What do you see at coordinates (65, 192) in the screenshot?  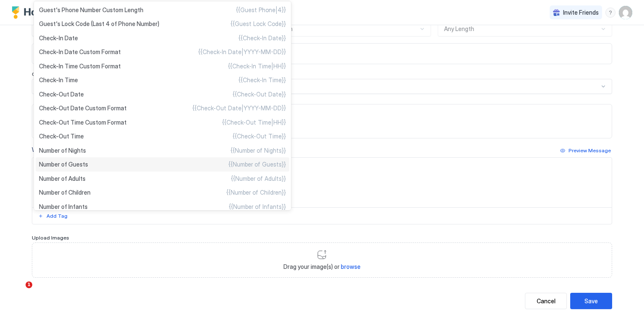 I see `span: Number of Children` at bounding box center [65, 192].